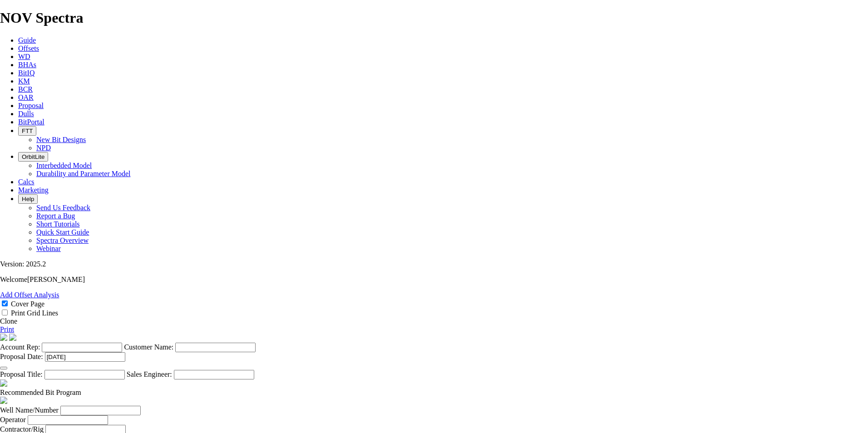 The height and width of the screenshot is (433, 868). I want to click on span: Proposal, so click(31, 105).